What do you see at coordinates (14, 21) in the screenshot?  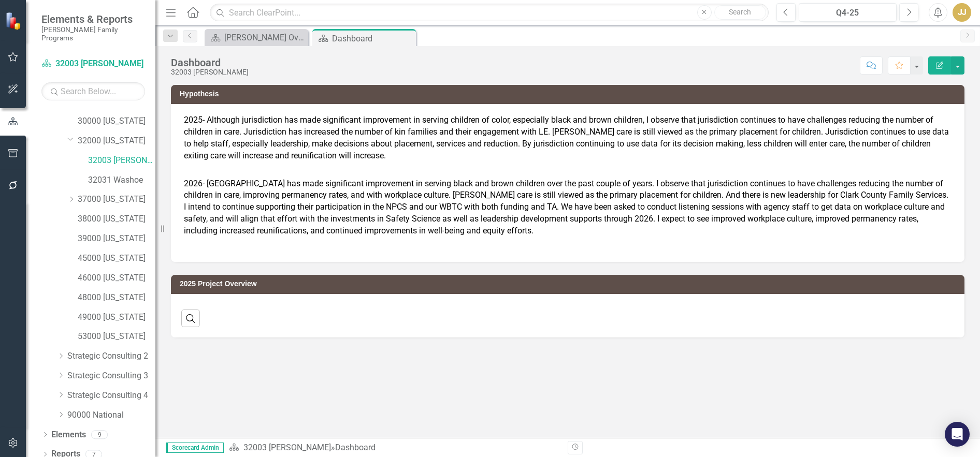 I see `img: ClearPoint Strategy` at bounding box center [14, 21].